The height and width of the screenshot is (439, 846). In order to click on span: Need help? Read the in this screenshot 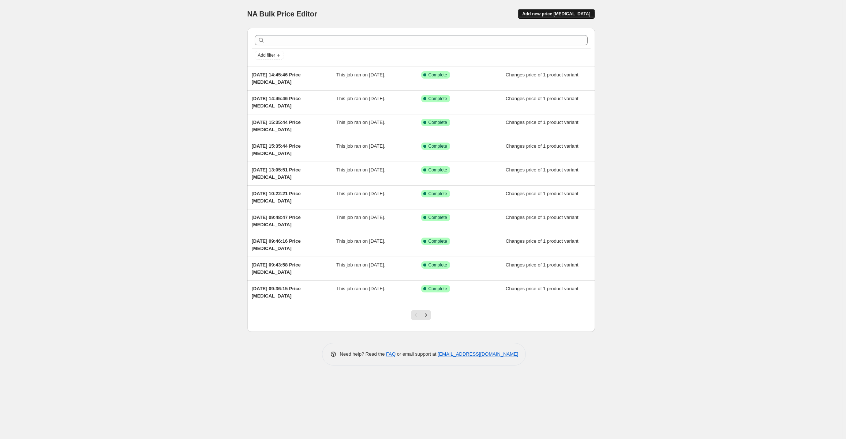, I will do `click(363, 354)`.